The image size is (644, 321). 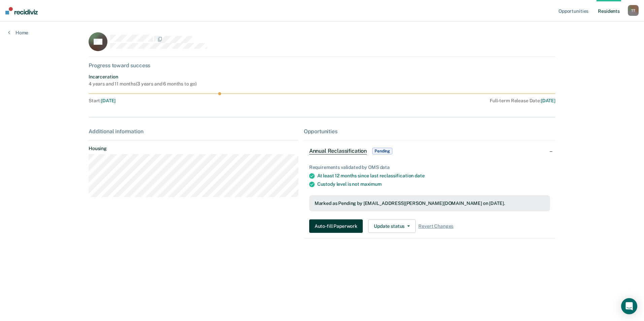 I want to click on div: Opportunities, so click(x=430, y=131).